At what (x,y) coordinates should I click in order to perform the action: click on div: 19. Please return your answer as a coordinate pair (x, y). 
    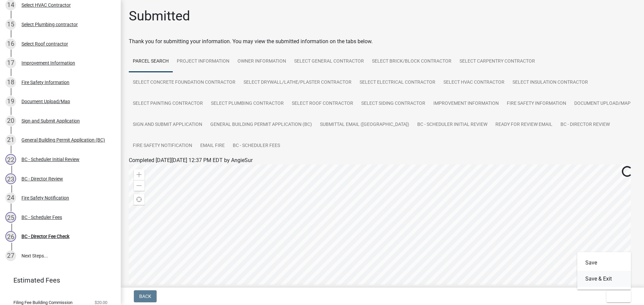
    Looking at the image, I should click on (11, 101).